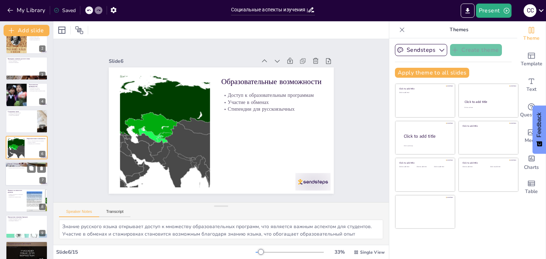 The image size is (546, 259). What do you see at coordinates (531, 38) in the screenshot?
I see `span: Theme` at bounding box center [531, 38].